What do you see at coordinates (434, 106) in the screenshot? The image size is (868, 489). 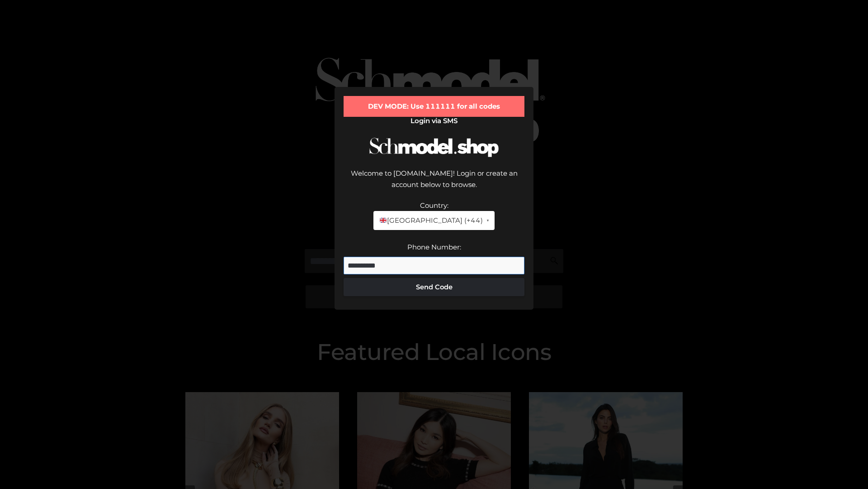 I see `div: DEV MODE: Use 111111 for all codes` at bounding box center [434, 106].